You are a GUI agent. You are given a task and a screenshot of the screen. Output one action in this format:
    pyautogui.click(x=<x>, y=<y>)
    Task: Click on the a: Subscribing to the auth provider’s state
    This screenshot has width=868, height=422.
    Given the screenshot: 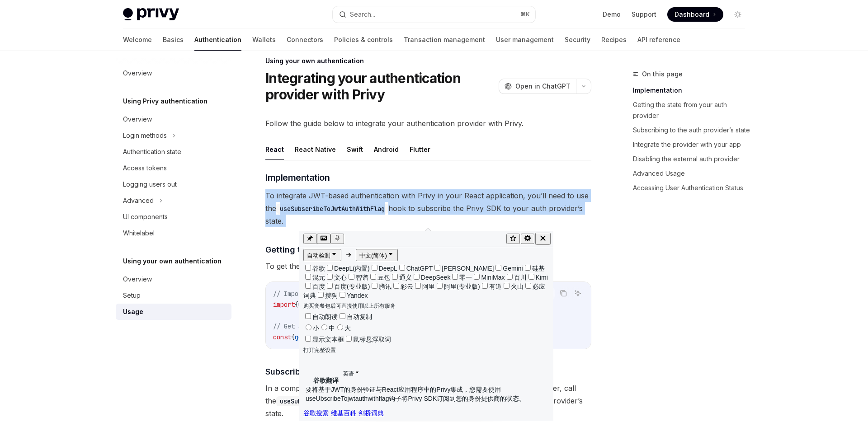 What is the action you would take?
    pyautogui.click(x=693, y=130)
    